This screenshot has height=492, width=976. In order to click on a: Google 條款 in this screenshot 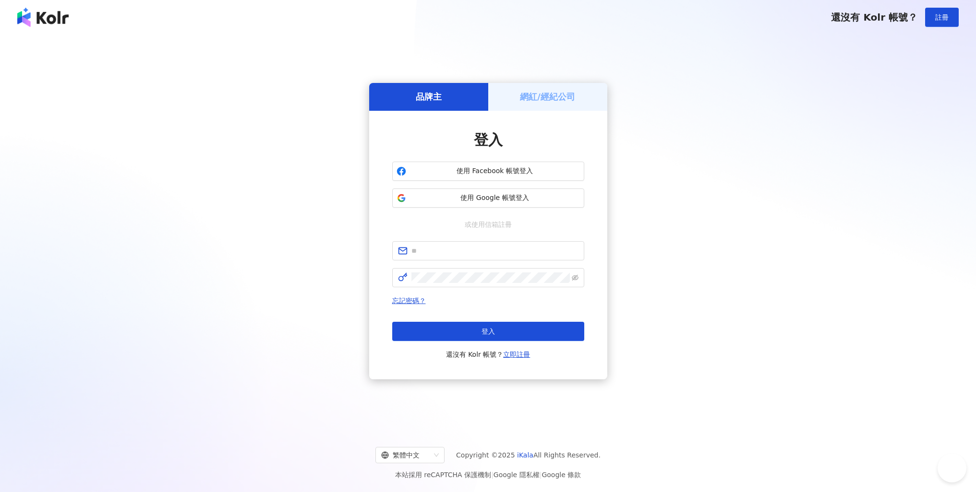, I will do `click(561, 475)`.